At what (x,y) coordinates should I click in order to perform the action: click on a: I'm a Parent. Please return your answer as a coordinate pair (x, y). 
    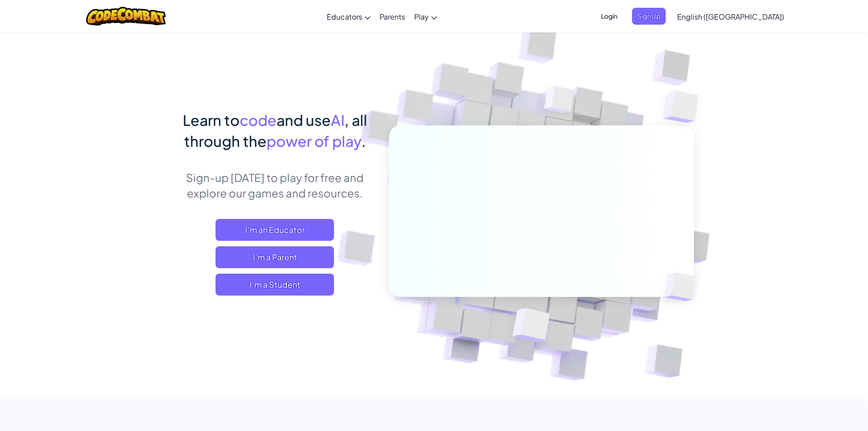
    Looking at the image, I should click on (275, 257).